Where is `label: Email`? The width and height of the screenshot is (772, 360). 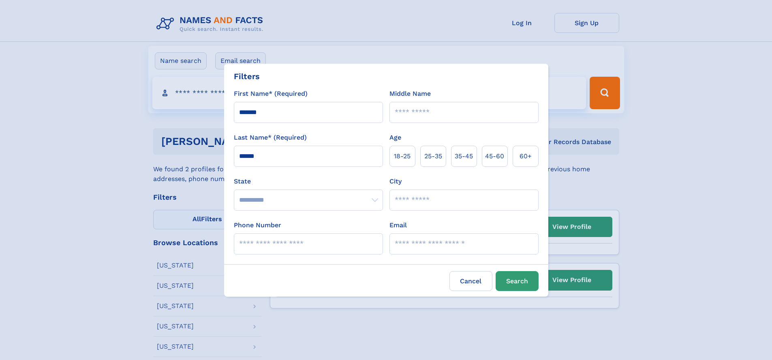 label: Email is located at coordinates (398, 225).